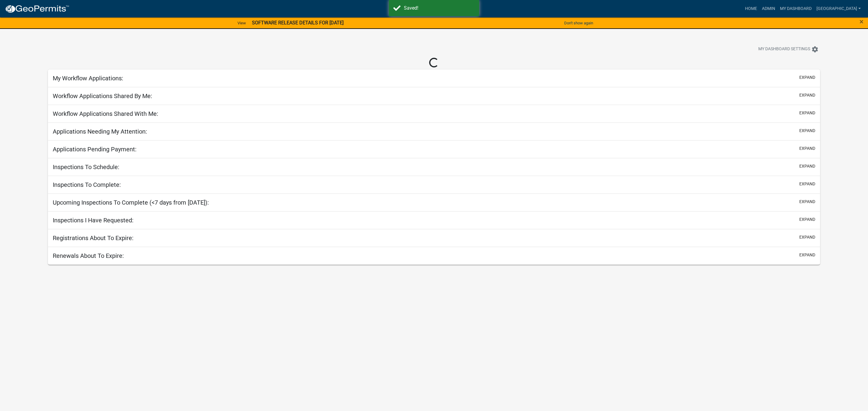 The height and width of the screenshot is (411, 868). I want to click on h5: Inspections To Schedule:, so click(86, 167).